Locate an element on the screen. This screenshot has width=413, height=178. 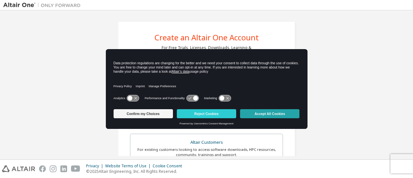
img: Altair One is located at coordinates (44, 5).